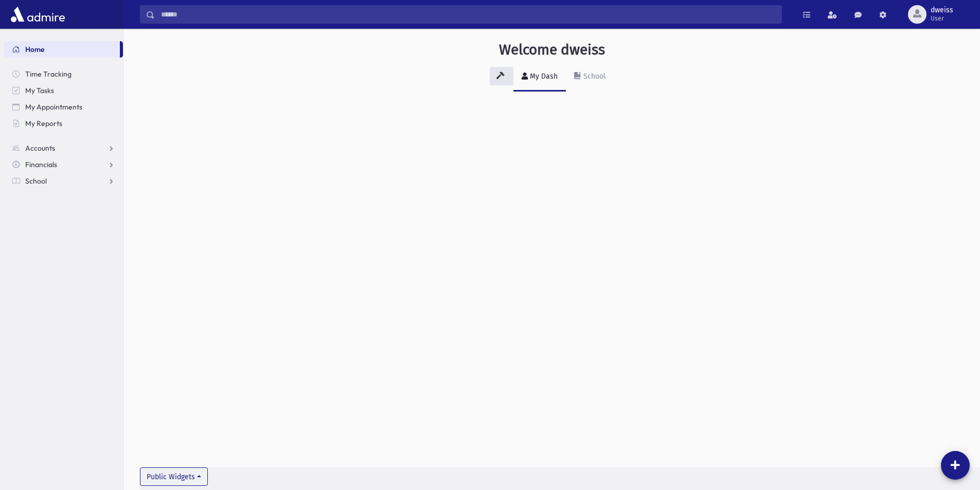 Image resolution: width=980 pixels, height=490 pixels. Describe the element at coordinates (41, 165) in the screenshot. I see `span: Financials` at that location.